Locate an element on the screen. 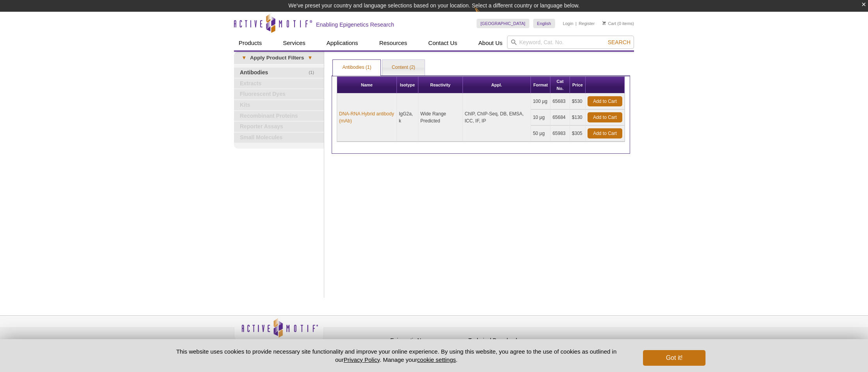 The width and height of the screenshot is (868, 372). td: 100 µg is located at coordinates (541, 101).